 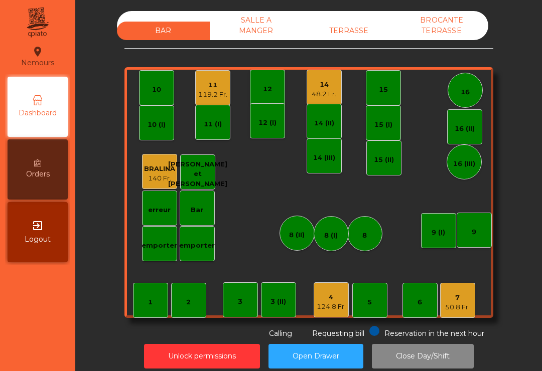 What do you see at coordinates (160, 169) in the screenshot?
I see `div: BRALINA` at bounding box center [160, 169].